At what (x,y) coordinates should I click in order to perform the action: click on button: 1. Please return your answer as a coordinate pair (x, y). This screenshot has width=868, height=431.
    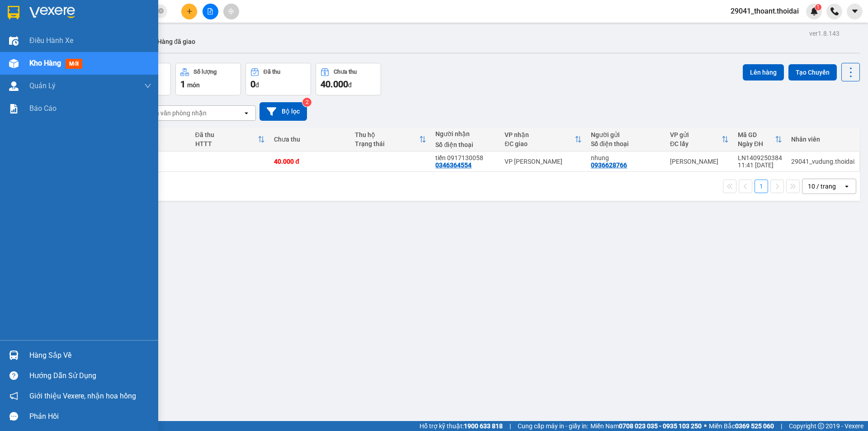
    Looking at the image, I should click on (762, 186).